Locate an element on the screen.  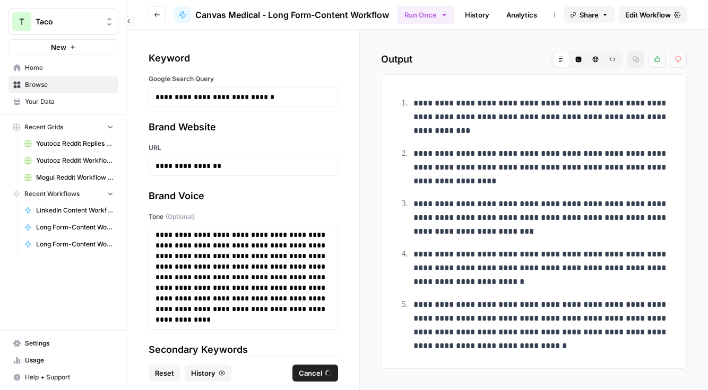
a: Browse is located at coordinates (63, 85).